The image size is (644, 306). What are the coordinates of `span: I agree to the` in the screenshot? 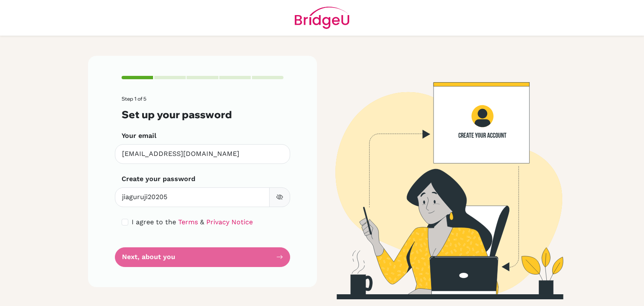 It's located at (154, 222).